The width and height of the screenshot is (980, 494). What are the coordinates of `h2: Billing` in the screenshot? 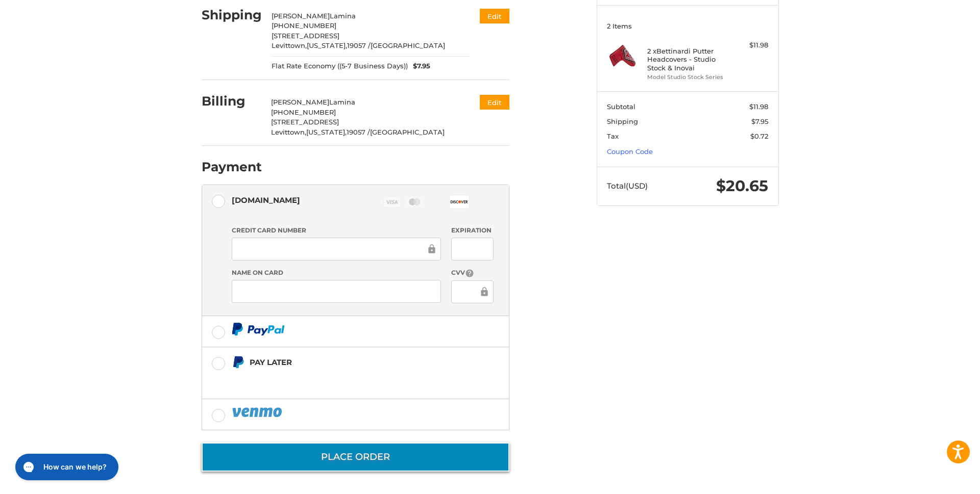 It's located at (231, 101).